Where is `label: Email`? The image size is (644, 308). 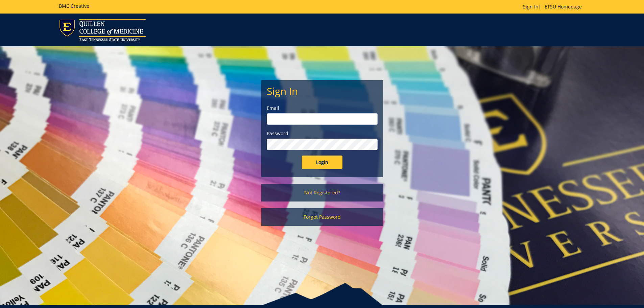 label: Email is located at coordinates (322, 108).